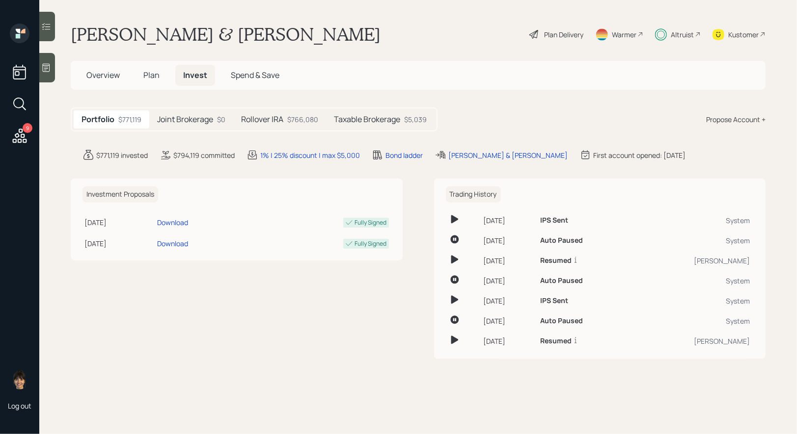  I want to click on div: Warmer, so click(624, 34).